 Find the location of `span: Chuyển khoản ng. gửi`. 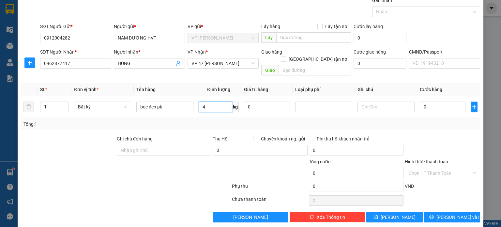

span: Chuyển khoản ng. gửi is located at coordinates (283, 139).